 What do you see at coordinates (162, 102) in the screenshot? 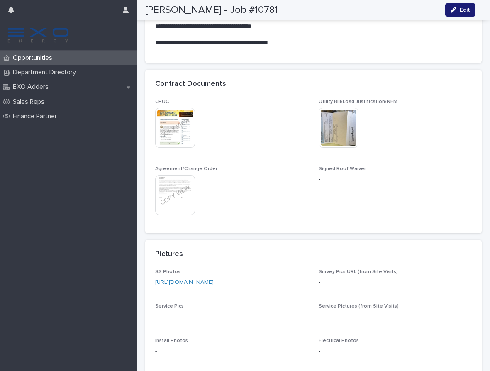
I see `span: CPUC` at bounding box center [162, 102].